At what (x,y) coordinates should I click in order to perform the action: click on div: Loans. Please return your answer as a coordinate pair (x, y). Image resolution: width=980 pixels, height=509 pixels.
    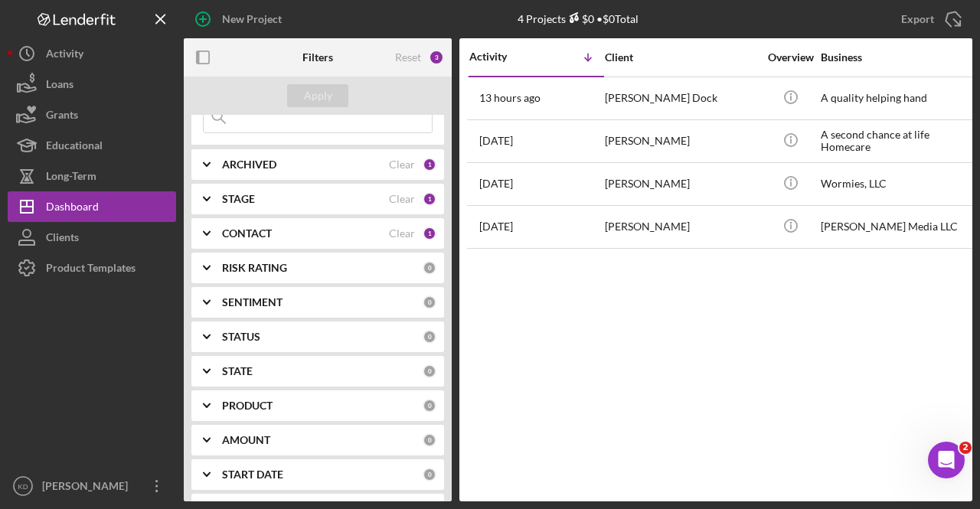
    Looking at the image, I should click on (60, 85).